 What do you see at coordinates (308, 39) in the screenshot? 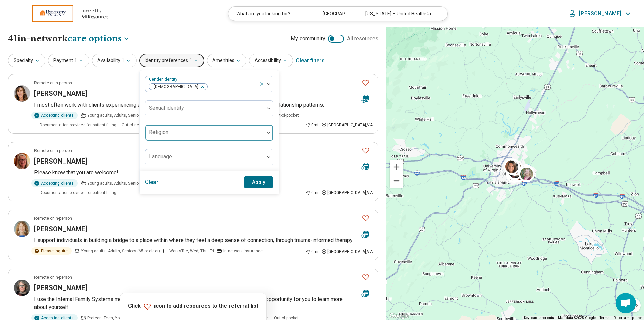
I see `span: My community` at bounding box center [308, 39].